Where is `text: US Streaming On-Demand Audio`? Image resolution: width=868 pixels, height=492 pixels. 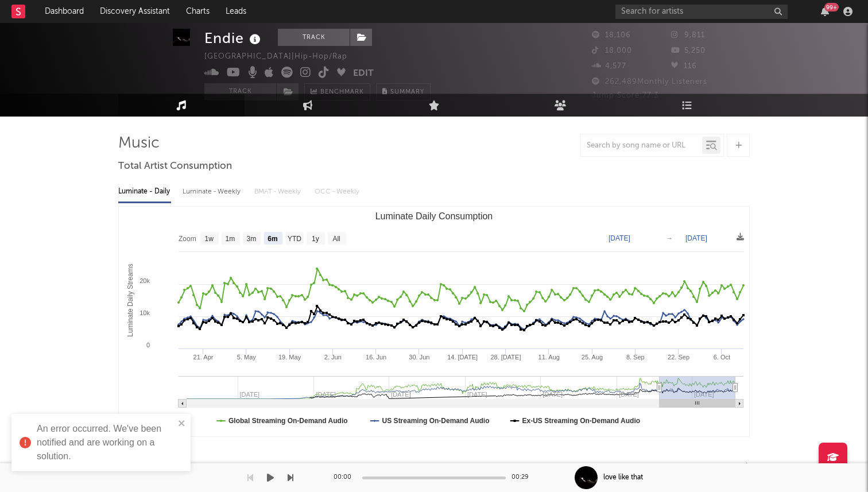
text: US Streaming On-Demand Audio is located at coordinates (436, 421).